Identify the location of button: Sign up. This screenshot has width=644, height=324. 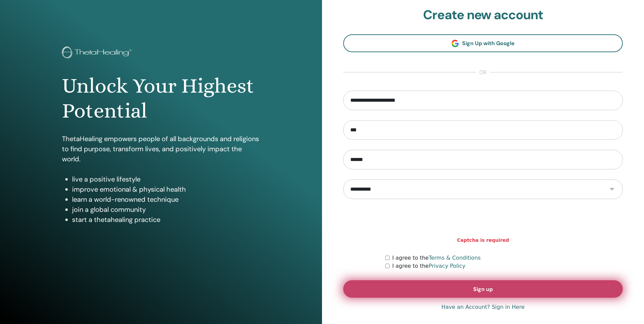
(483, 289).